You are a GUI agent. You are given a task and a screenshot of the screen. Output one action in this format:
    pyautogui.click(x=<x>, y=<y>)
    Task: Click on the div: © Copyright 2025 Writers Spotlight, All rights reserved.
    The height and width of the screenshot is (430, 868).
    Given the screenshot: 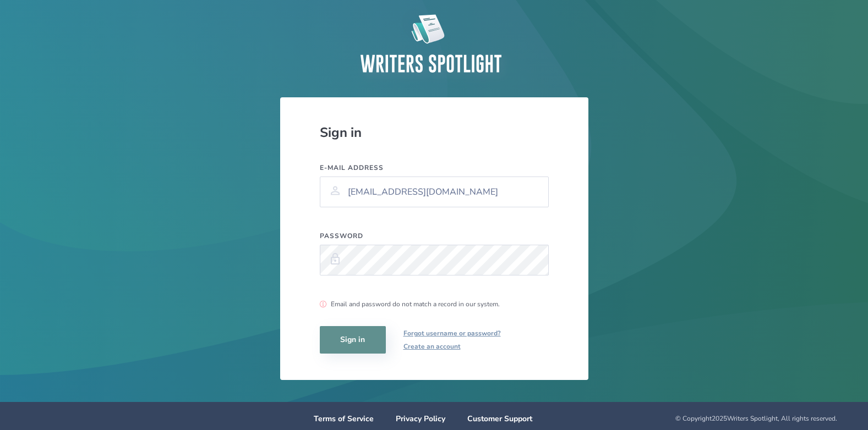 What is the action you would take?
    pyautogui.click(x=699, y=419)
    